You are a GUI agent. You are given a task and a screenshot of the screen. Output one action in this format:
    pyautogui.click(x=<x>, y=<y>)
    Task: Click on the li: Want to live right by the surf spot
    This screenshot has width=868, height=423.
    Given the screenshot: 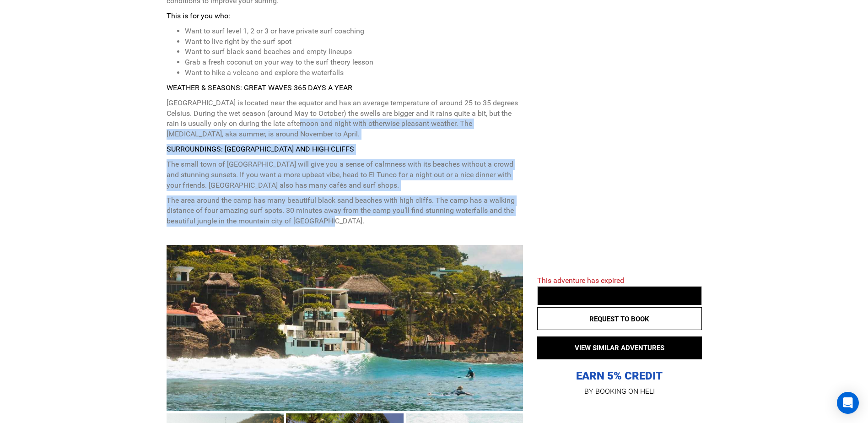 What is the action you would take?
    pyautogui.click(x=354, y=42)
    